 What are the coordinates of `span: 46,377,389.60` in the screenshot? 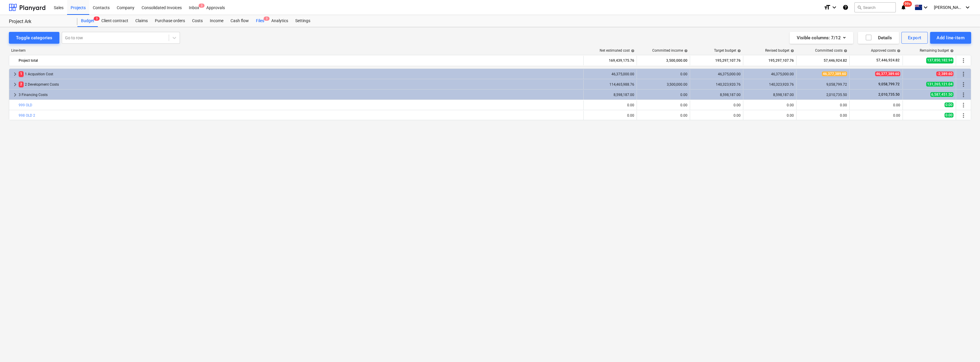 It's located at (888, 74).